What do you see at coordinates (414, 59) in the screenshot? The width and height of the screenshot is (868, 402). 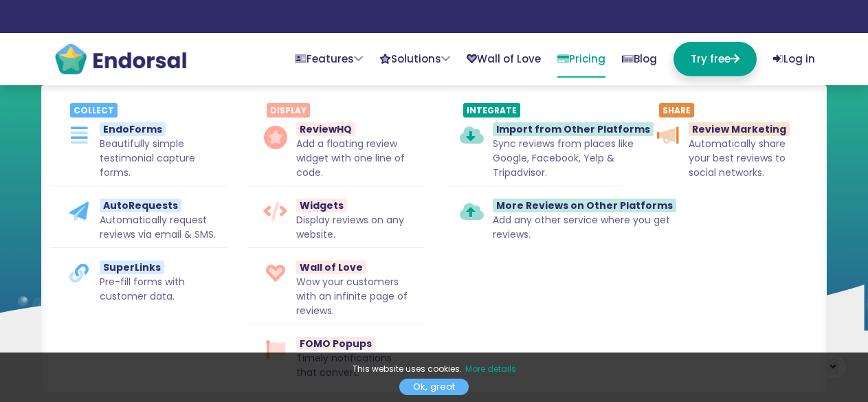 I see `a: Solutions` at bounding box center [414, 59].